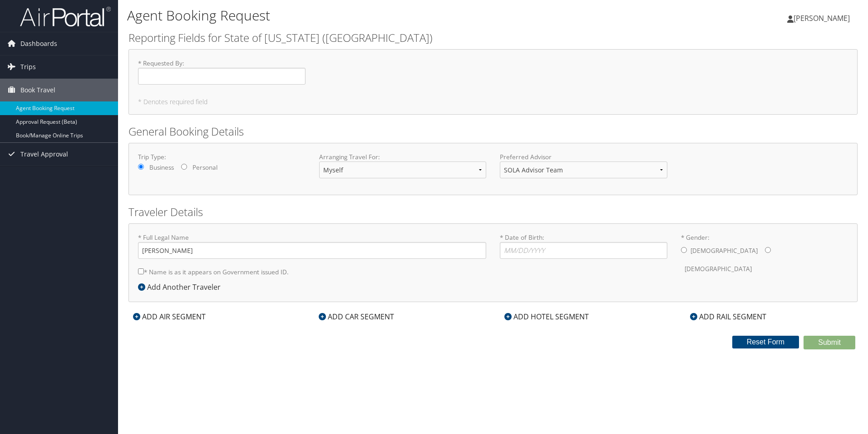  Describe the element at coordinates (182, 286) in the screenshot. I see `div: Add Another Traveler` at that location.